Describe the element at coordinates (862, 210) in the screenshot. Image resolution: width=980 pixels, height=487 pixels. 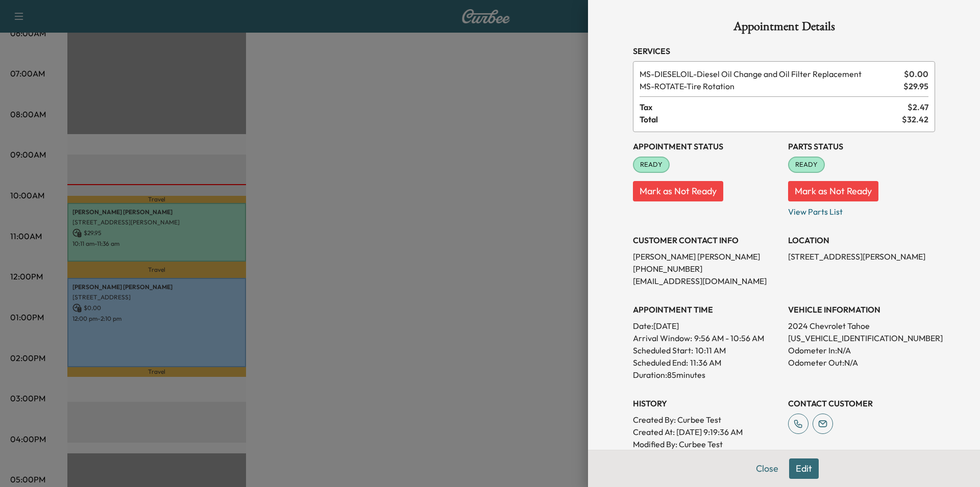
I see `p: View Parts List` at that location.